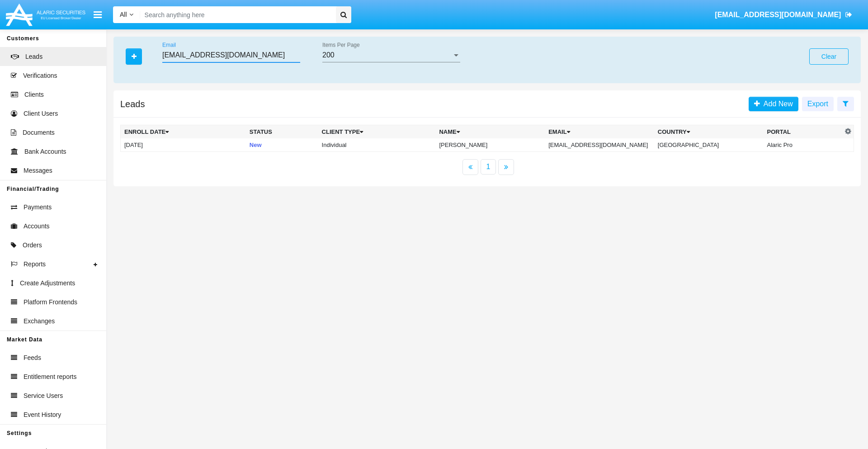 The image size is (868, 449). What do you see at coordinates (490, 132) in the screenshot?
I see `th: Name` at bounding box center [490, 132].